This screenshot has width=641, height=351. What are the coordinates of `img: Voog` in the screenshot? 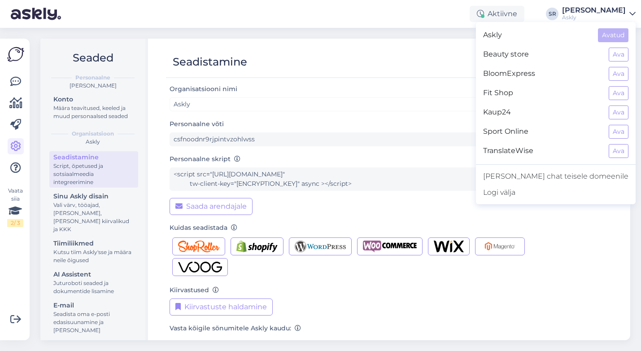 It's located at (200, 267).